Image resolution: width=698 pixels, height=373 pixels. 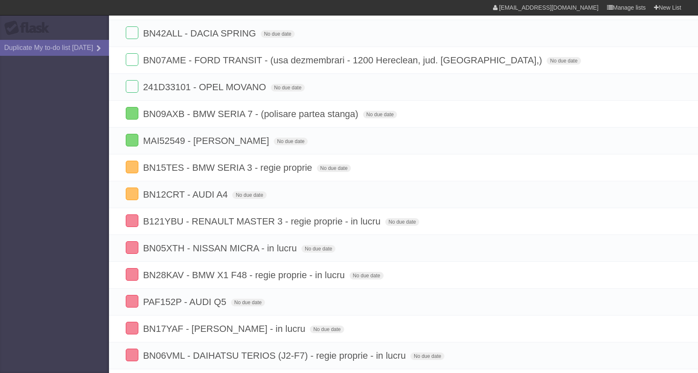 What do you see at coordinates (251, 114) in the screenshot?
I see `span: BN09AXB - BMW SERIA 7 - (polisare partea stanga)` at bounding box center [251, 114].